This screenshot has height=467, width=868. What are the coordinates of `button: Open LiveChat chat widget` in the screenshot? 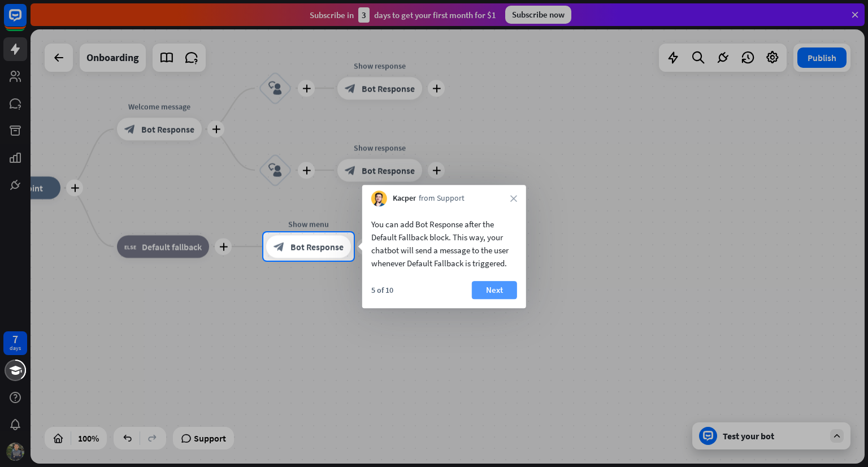 It's located at (26, 22).